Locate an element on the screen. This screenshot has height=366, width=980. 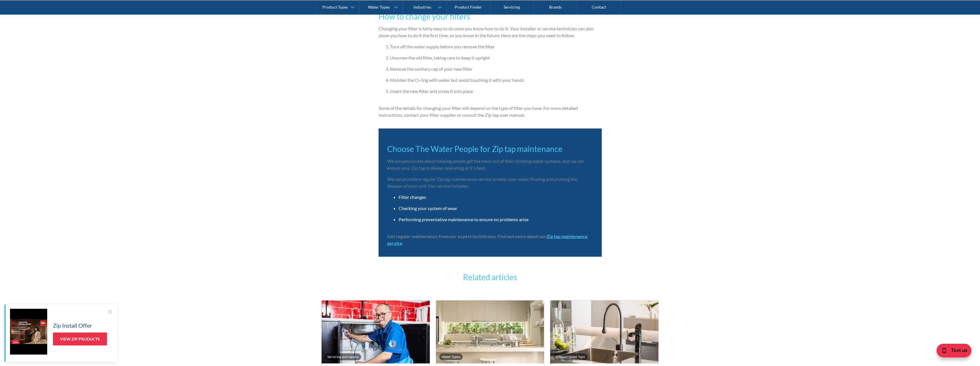
h3: How to change your filters is located at coordinates (490, 17).